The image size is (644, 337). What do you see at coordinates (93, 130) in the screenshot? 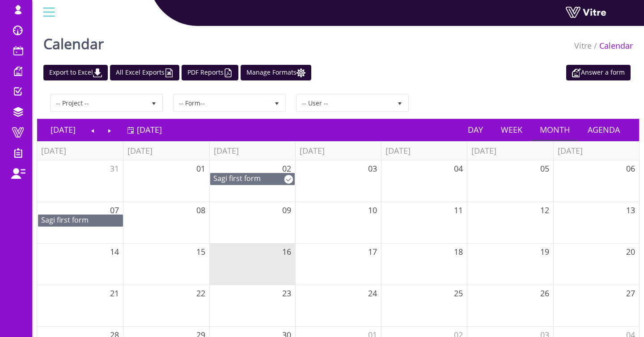
I see `a: Previous` at bounding box center [93, 130].